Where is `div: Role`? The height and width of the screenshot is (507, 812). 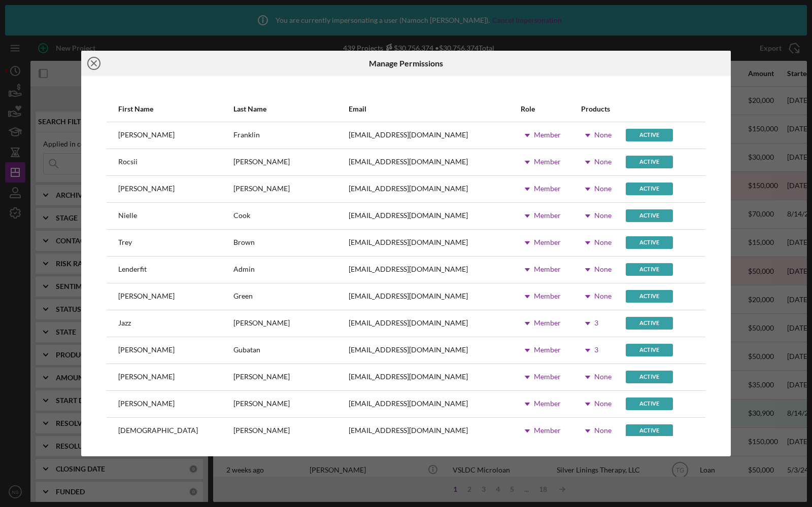
div: Role is located at coordinates (550, 109).